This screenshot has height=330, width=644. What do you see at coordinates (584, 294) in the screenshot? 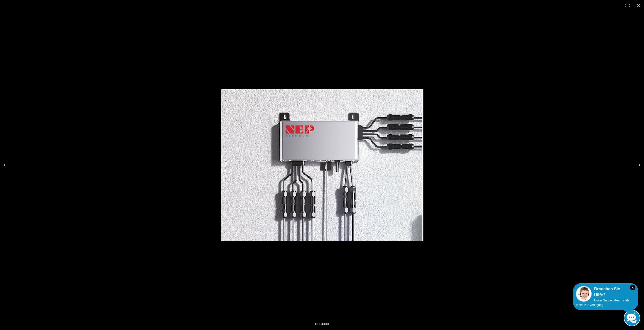
I see `img: Customer service` at bounding box center [584, 294].